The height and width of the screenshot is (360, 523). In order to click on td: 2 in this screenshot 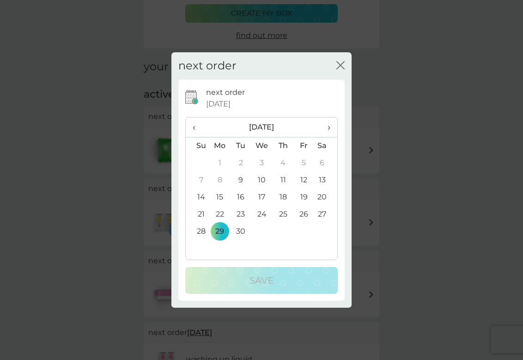, I will do `click(241, 163)`.